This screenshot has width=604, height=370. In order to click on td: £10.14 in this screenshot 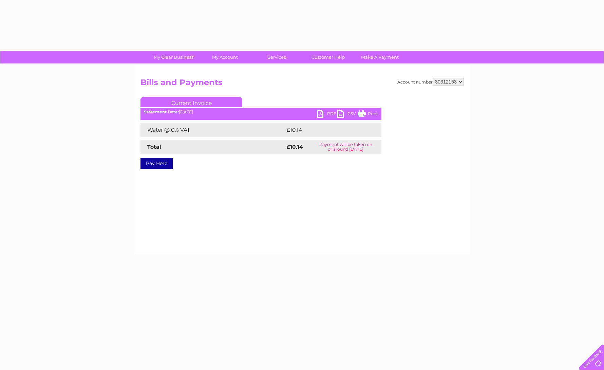, I will do `click(326, 130)`.